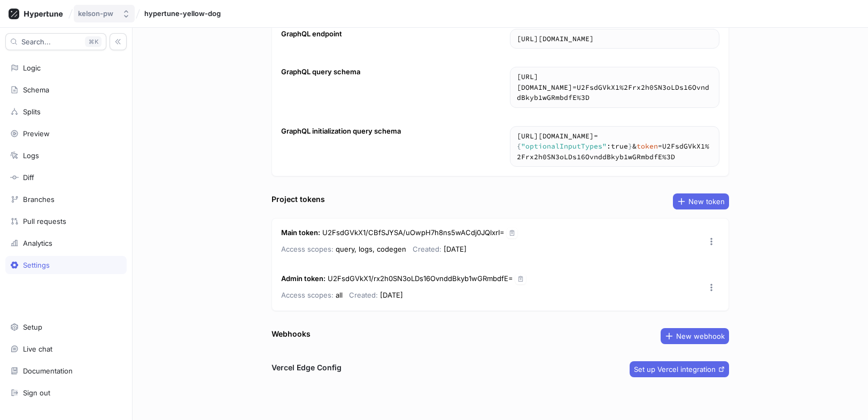  What do you see at coordinates (674, 369) in the screenshot?
I see `span: Set up Vercel integration` at bounding box center [674, 369].